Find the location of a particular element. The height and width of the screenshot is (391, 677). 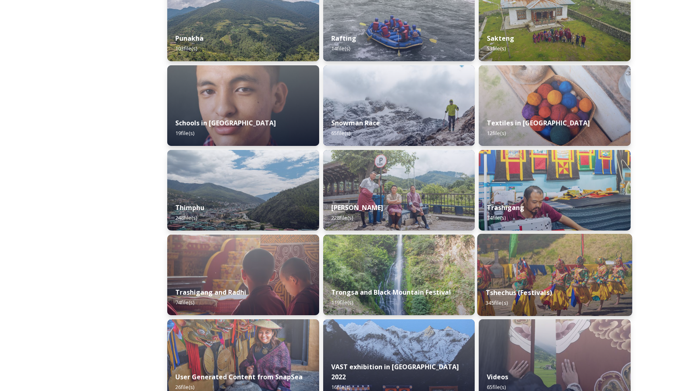

strong: Videos is located at coordinates (497, 377).